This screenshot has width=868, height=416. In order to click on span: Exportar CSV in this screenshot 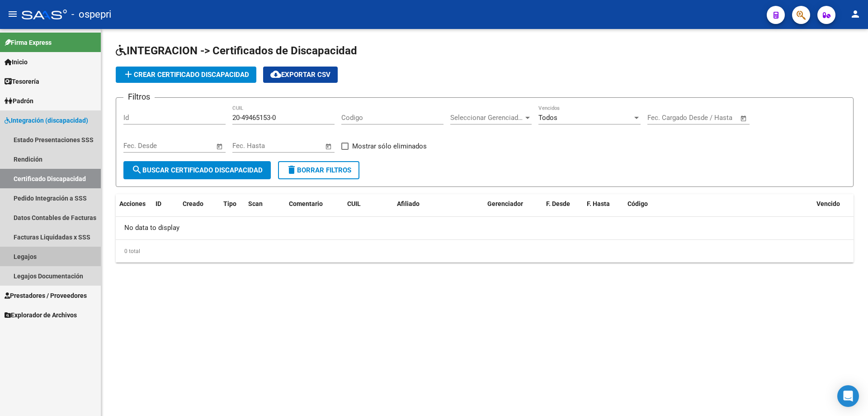, I will do `click(301, 75)`.